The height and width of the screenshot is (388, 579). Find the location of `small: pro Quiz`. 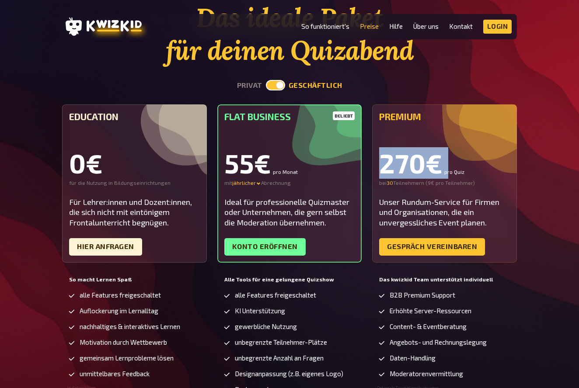

small: pro Quiz is located at coordinates (455, 172).